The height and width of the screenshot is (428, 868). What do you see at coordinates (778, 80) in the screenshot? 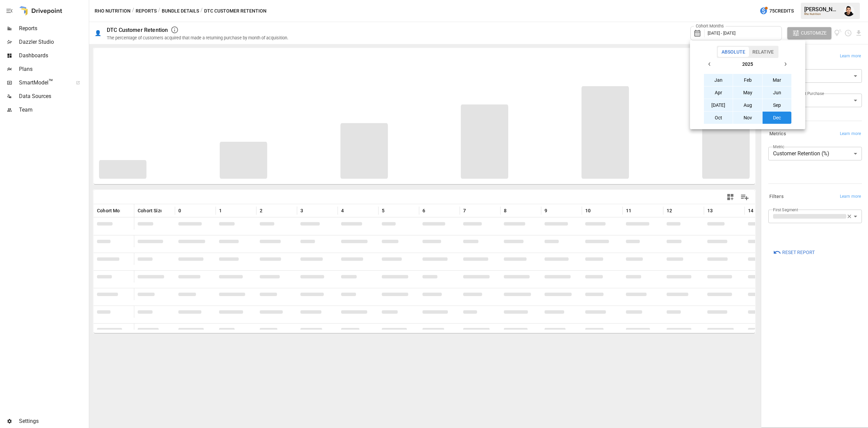
I see `button: Mar` at bounding box center [778, 80].